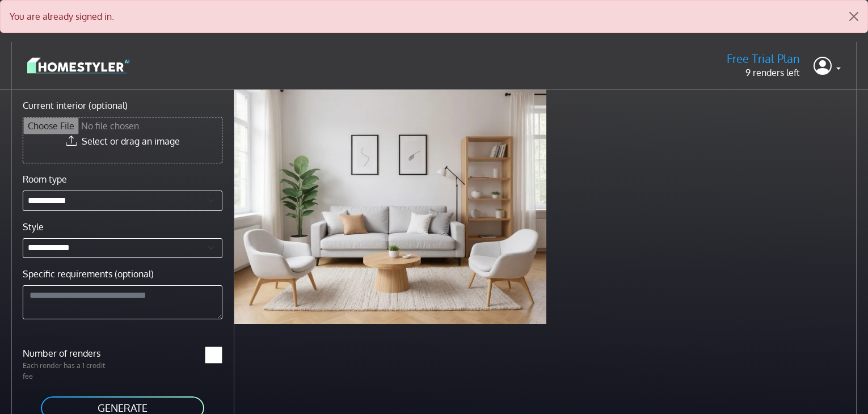 This screenshot has width=868, height=414. What do you see at coordinates (763, 59) in the screenshot?
I see `h5: Free Trial Plan` at bounding box center [763, 59].